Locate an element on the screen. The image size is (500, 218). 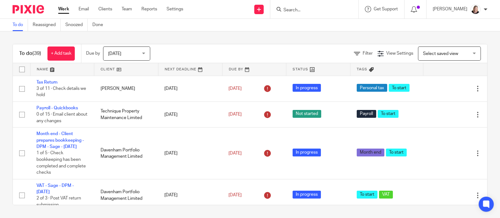
span: Filter is located at coordinates (368, 53).